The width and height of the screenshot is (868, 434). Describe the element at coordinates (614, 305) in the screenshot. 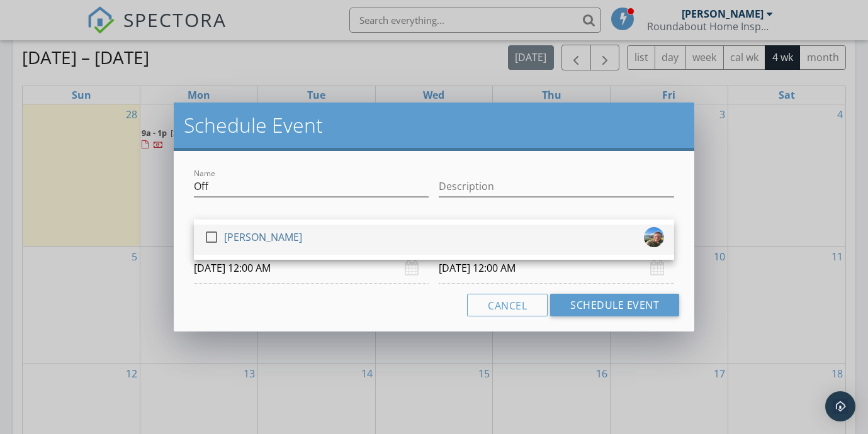

I see `button: Schedule Event` at that location.